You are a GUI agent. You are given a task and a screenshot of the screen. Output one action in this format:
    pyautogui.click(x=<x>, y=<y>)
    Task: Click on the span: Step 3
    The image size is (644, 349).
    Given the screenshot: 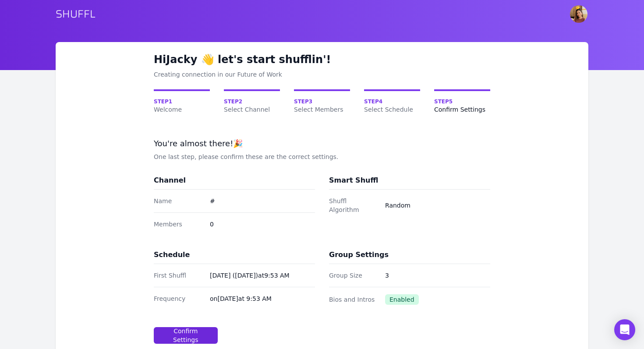 What is the action you would take?
    pyautogui.click(x=322, y=102)
    